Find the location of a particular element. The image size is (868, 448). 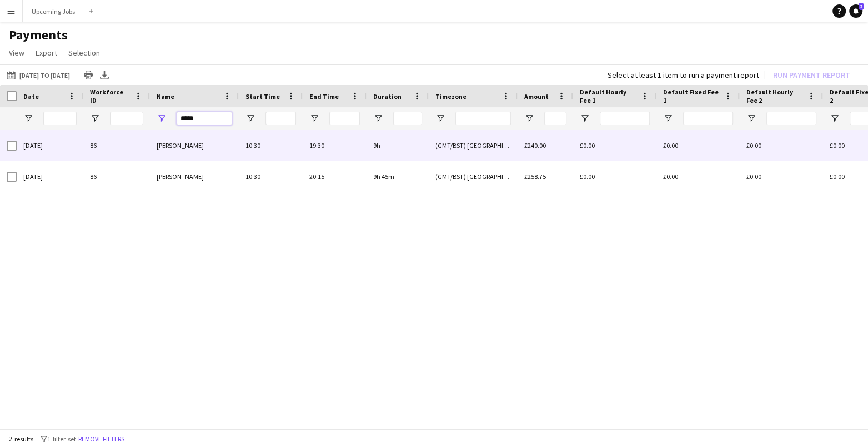

input: Date Filter Input is located at coordinates (60, 118).